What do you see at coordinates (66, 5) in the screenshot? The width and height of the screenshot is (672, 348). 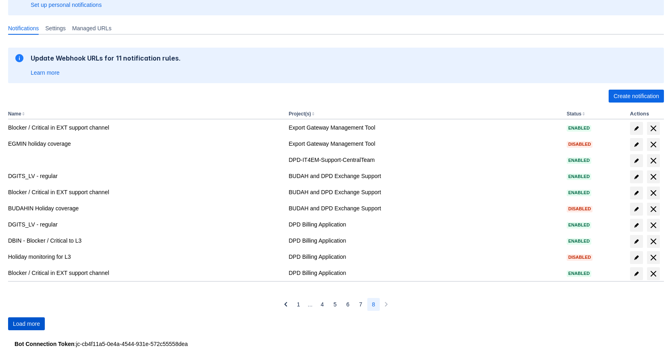 I see `span: Set up personal notifications` at bounding box center [66, 5].